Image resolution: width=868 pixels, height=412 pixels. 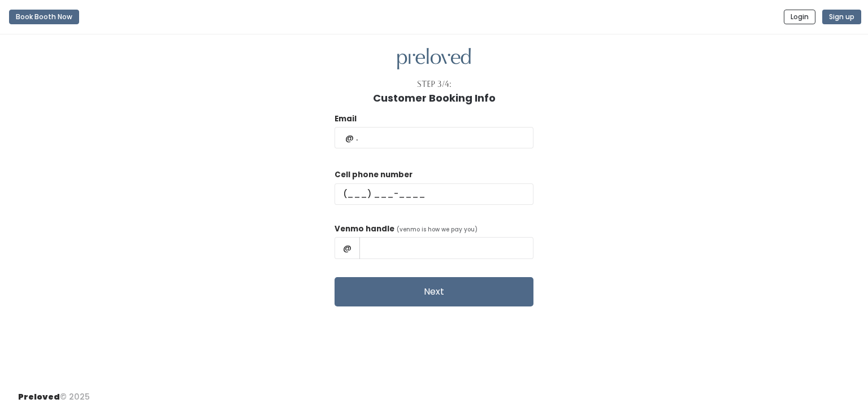 I want to click on label: Email, so click(x=345, y=119).